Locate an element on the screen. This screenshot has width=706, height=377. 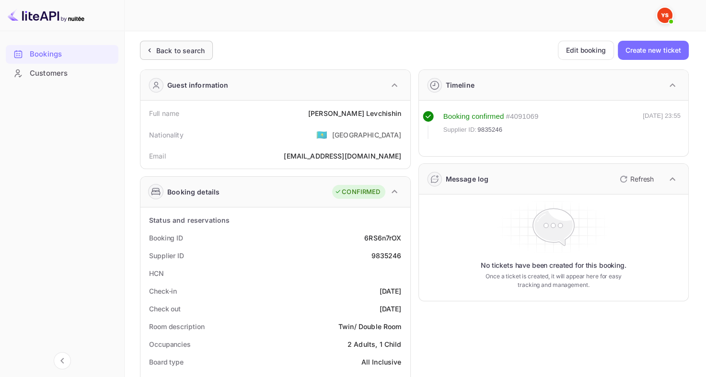
div: Booking details is located at coordinates (193, 192).